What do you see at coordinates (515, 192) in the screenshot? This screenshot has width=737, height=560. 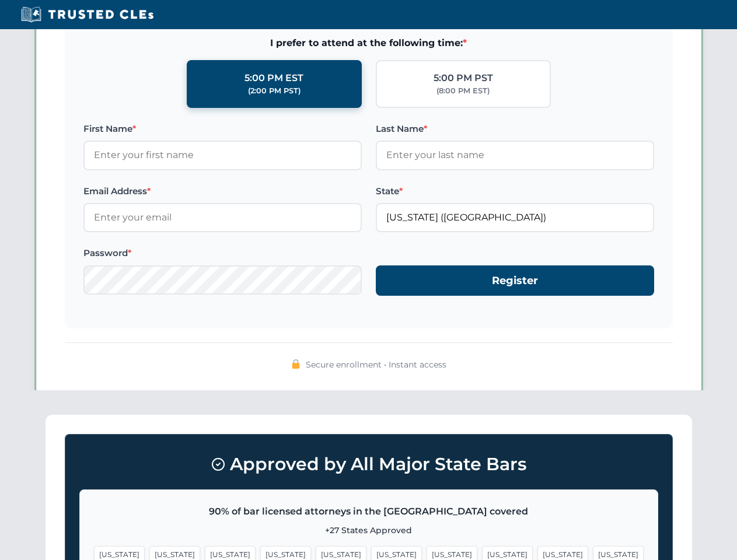 I see `label: State` at bounding box center [515, 192].